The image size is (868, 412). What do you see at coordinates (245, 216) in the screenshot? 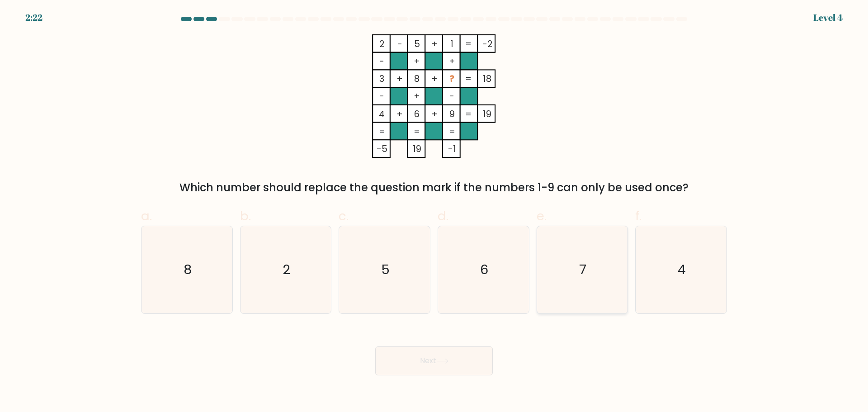
I see `span: b.` at bounding box center [245, 216].